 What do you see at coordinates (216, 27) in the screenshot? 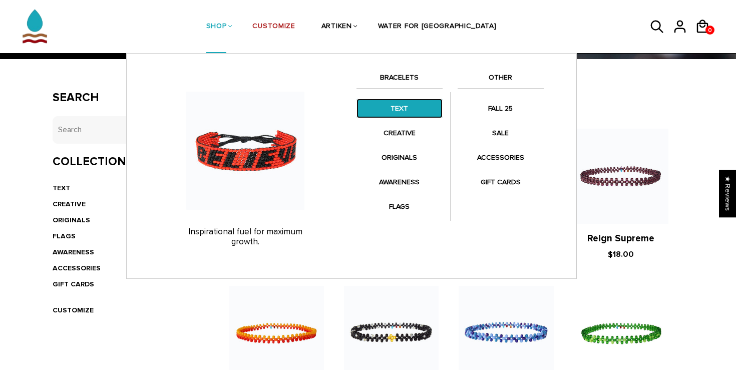
I see `a: SHOP` at bounding box center [216, 27].